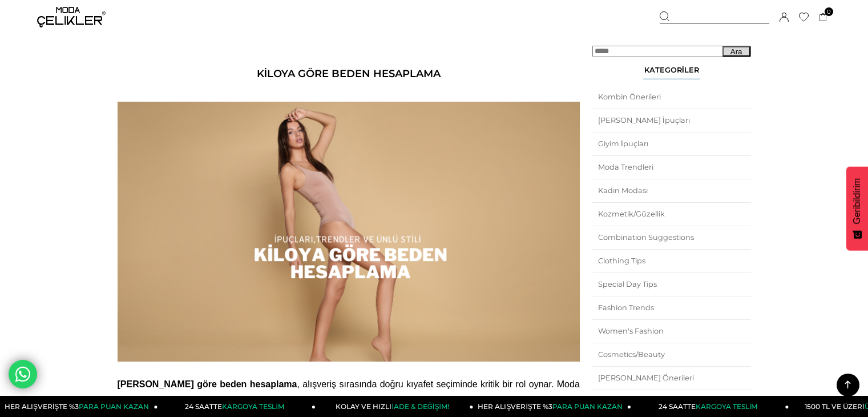 The height and width of the screenshot is (417, 868). What do you see at coordinates (672, 237) in the screenshot?
I see `a: Combination Suggestions` at bounding box center [672, 237].